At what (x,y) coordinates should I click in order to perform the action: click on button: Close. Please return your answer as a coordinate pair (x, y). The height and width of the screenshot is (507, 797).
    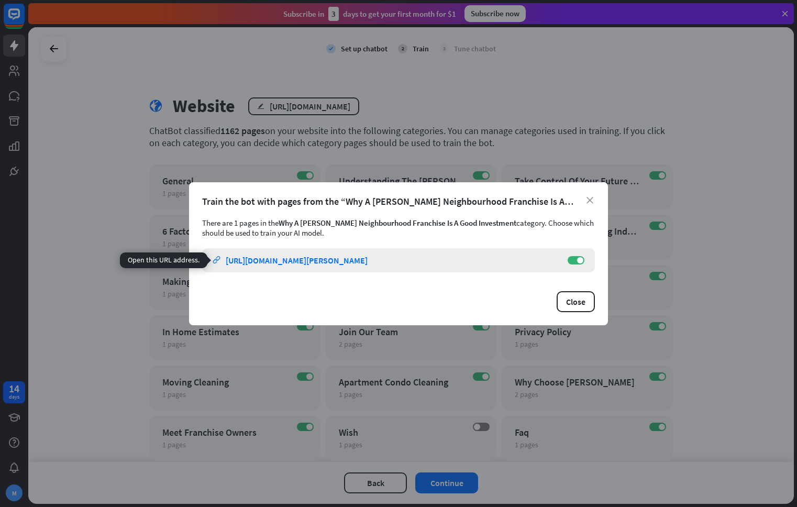
    Looking at the image, I should click on (575, 302).